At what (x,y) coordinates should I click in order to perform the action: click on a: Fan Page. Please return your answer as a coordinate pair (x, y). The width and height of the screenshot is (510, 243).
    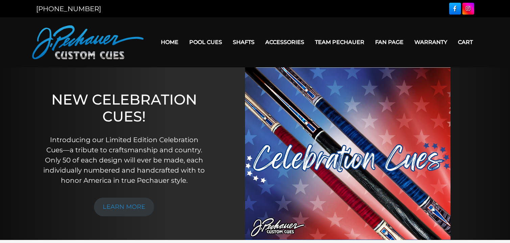
    Looking at the image, I should click on (390, 42).